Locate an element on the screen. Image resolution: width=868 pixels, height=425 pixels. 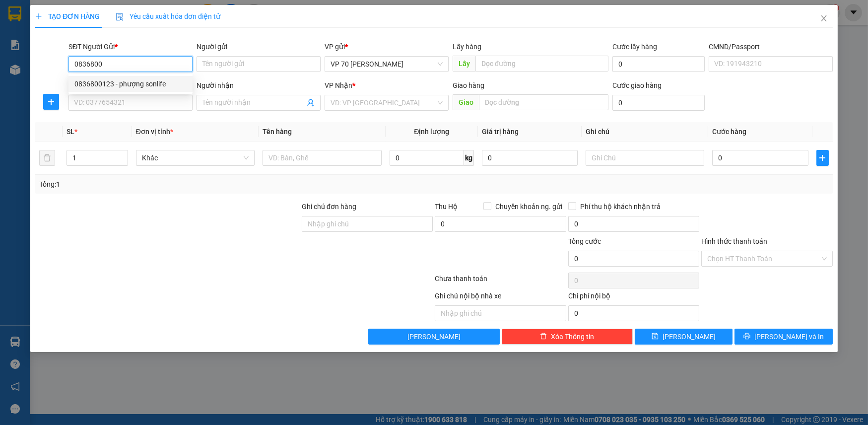
span: Lấy is located at coordinates (464, 64).